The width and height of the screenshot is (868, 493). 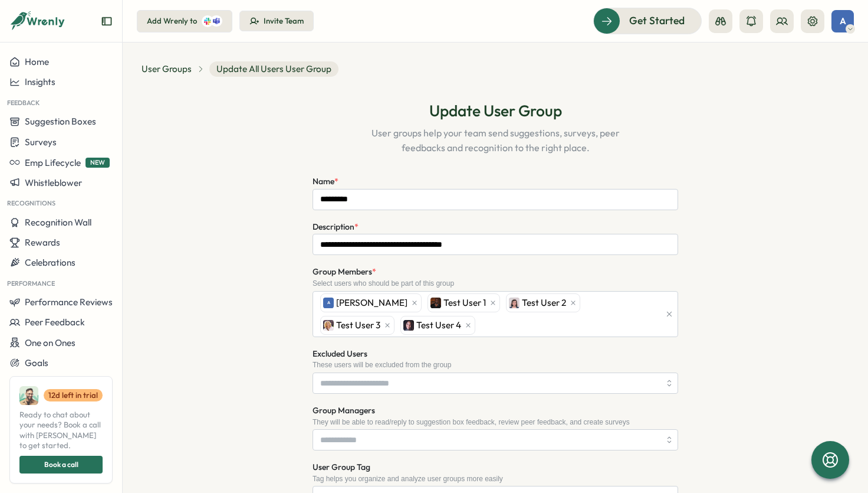 I want to click on span: Test User 4, so click(x=439, y=325).